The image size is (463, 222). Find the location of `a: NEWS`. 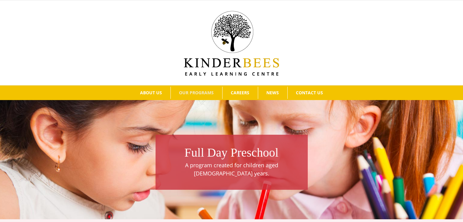

a: NEWS is located at coordinates (273, 93).